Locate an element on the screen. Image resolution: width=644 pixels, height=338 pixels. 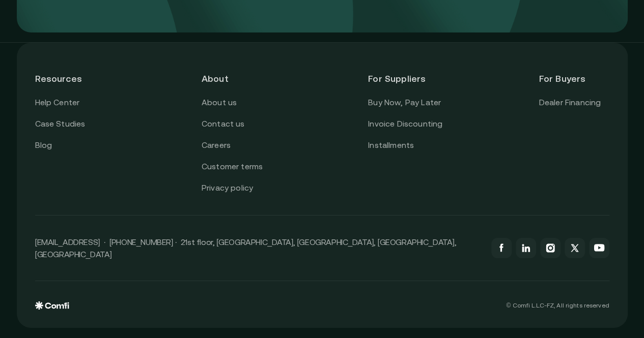
header: For Suppliers is located at coordinates (405, 78).